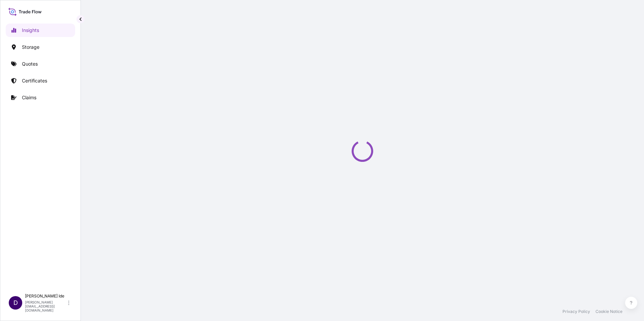 The width and height of the screenshot is (644, 321). I want to click on p: Certificates, so click(35, 81).